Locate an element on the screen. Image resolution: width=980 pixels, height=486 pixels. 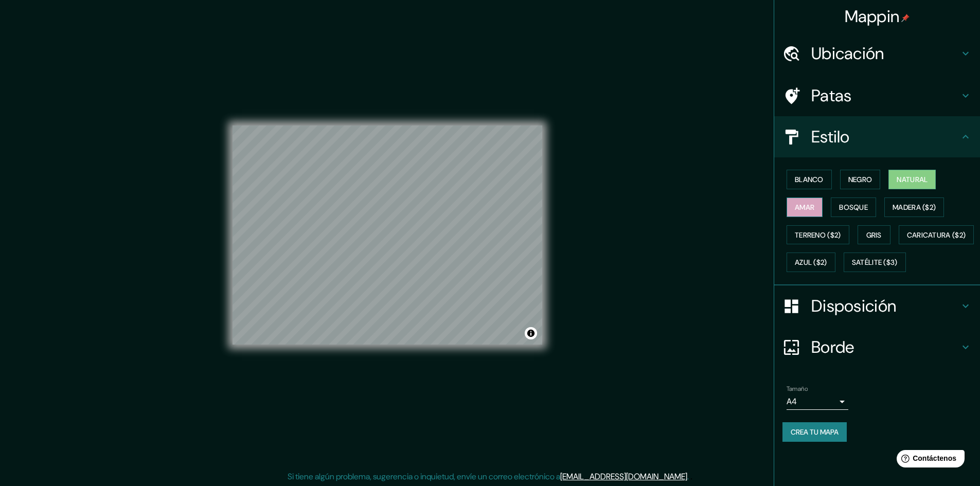
font: Contáctenos is located at coordinates (46, 12).